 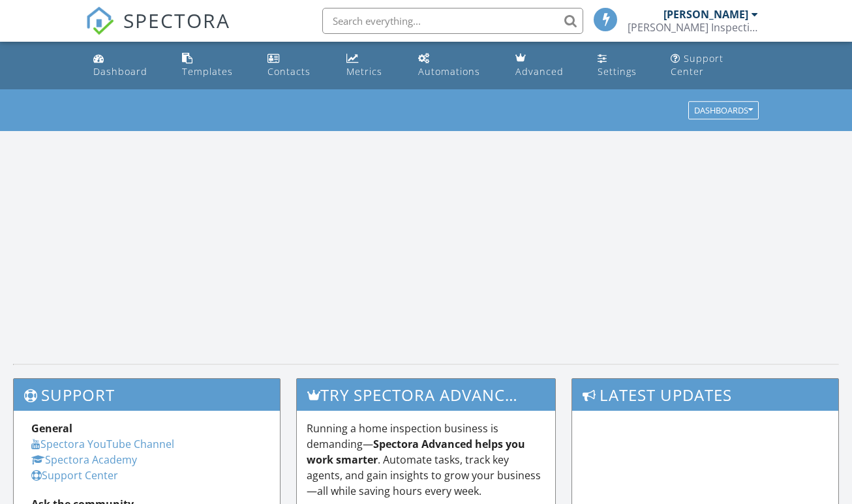 I want to click on a: Contacts, so click(x=296, y=65).